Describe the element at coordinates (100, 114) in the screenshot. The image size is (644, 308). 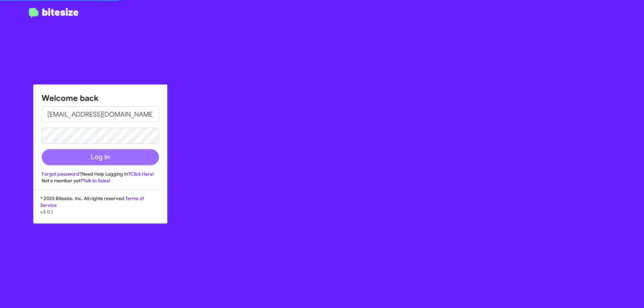
I see `input: Email address` at that location.